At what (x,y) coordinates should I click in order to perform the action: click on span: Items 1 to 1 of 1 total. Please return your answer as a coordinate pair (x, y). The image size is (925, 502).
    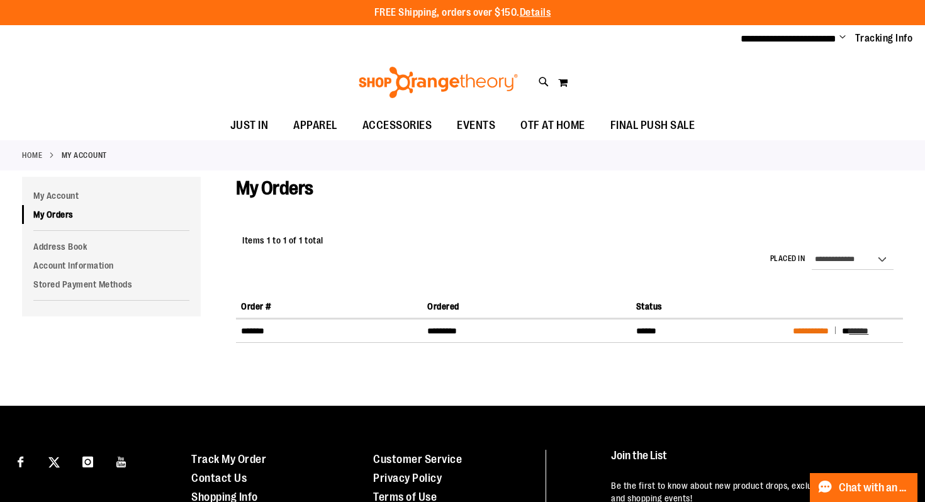
    Looking at the image, I should click on (283, 240).